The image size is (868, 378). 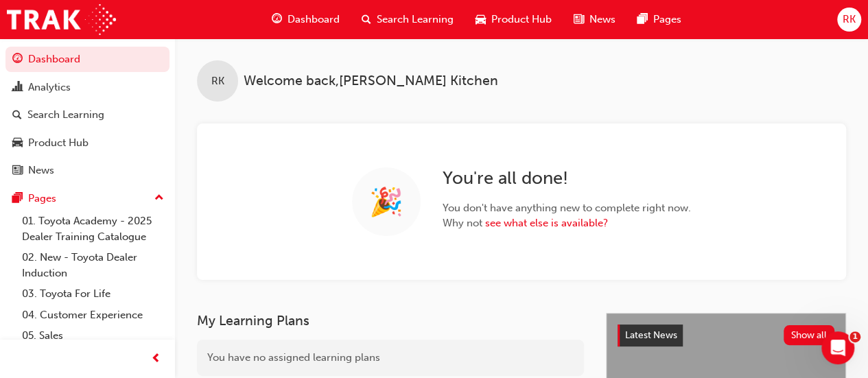 I want to click on span: News, so click(x=602, y=20).